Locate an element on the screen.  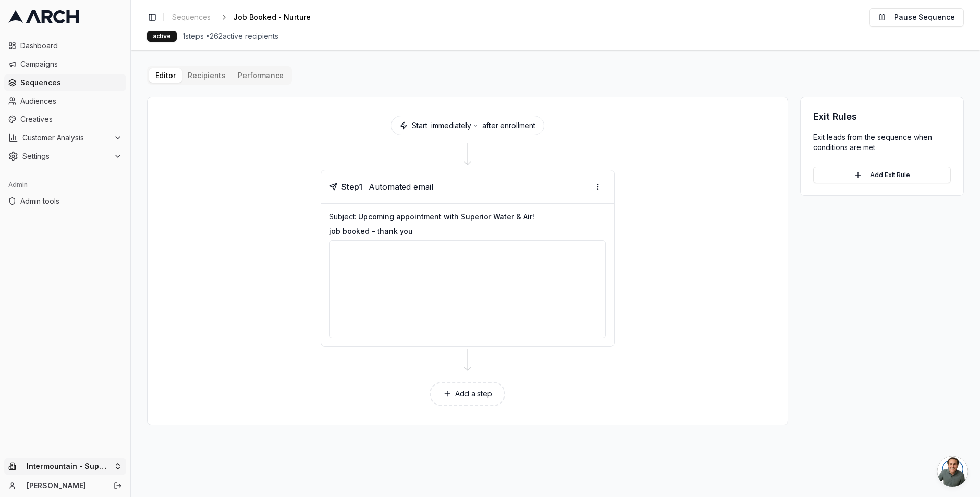
span: Automated email is located at coordinates (401, 187).